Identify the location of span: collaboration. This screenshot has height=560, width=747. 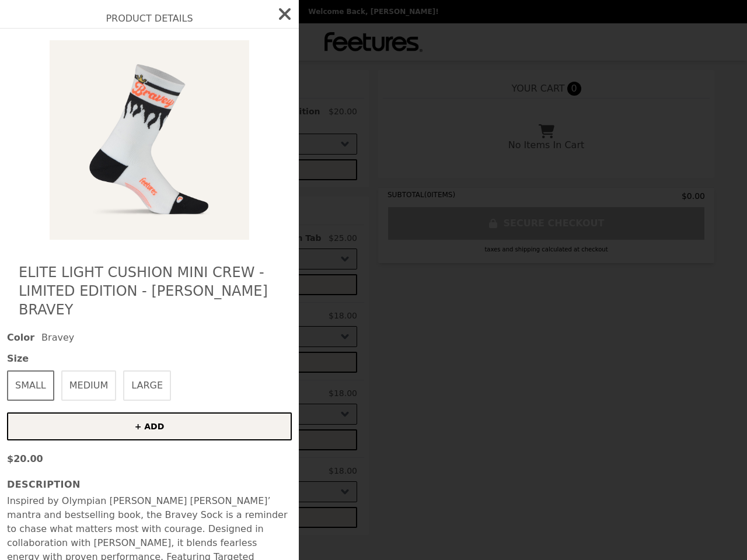
(37, 542).